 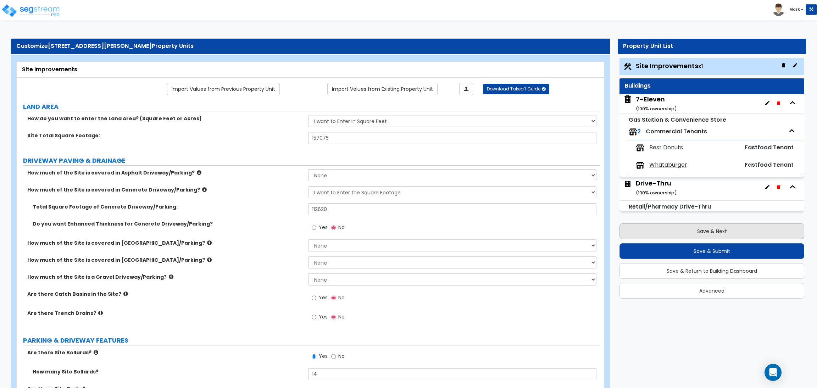 I want to click on div: Buildings, so click(x=712, y=86).